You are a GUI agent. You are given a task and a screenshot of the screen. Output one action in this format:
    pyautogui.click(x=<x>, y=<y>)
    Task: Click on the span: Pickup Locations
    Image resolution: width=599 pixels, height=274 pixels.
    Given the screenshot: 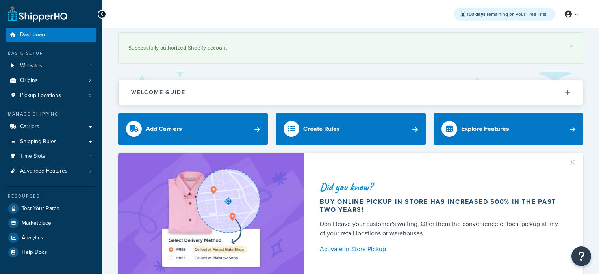 What is the action you would take?
    pyautogui.click(x=41, y=95)
    